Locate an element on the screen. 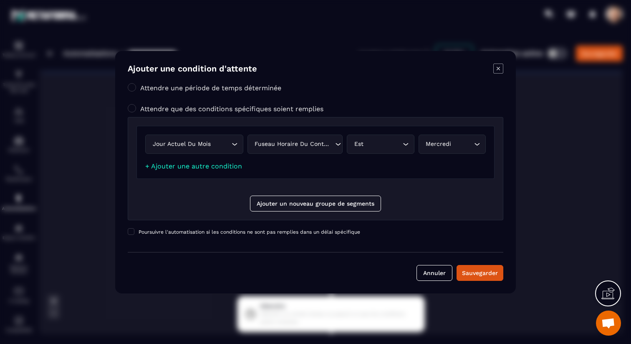 The height and width of the screenshot is (344, 631). a: + Ajouter une autre condition is located at coordinates (194, 166).